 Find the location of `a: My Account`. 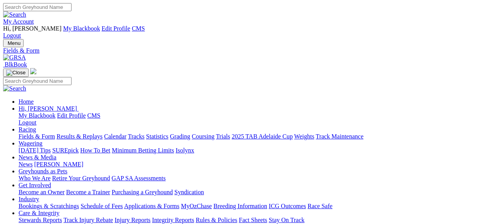

a: My Account is located at coordinates (19, 21).